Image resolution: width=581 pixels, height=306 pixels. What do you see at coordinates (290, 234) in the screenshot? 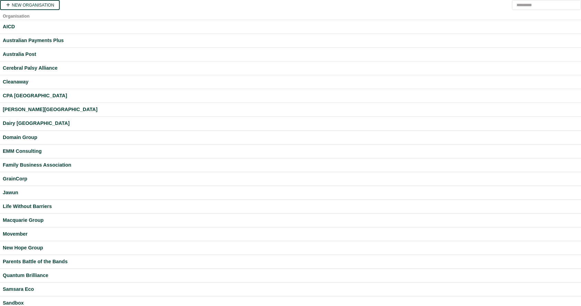
I see `div: Movember` at bounding box center [290, 234].